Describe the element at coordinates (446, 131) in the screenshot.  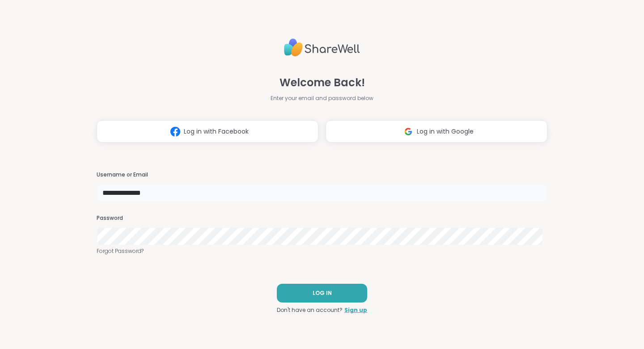
I see `span: Log in with Google` at that location.